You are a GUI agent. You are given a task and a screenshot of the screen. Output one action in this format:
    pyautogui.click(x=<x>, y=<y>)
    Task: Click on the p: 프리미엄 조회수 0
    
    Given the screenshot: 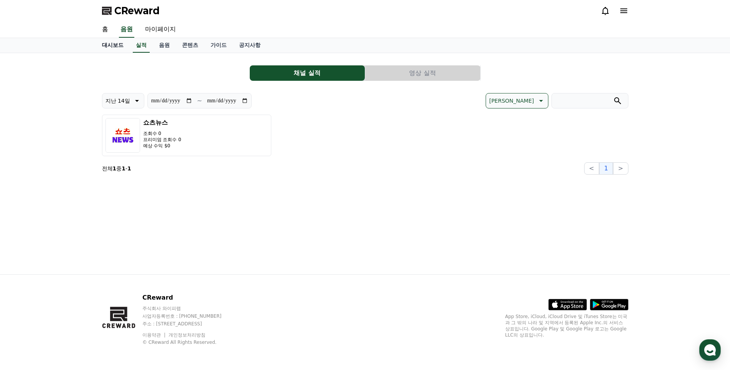 What is the action you would take?
    pyautogui.click(x=162, y=140)
    